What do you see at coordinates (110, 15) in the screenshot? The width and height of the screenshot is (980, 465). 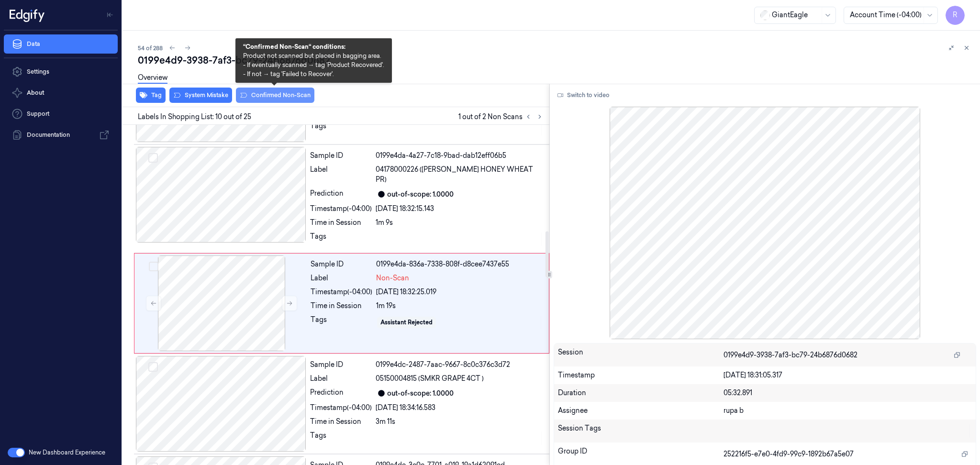 I see `button: Toggle Navigation` at bounding box center [110, 15].